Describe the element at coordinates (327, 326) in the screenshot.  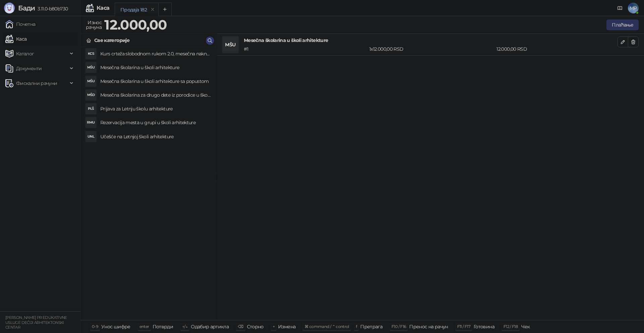
I see `span: ⌘ command / ⌃ control` at that location.